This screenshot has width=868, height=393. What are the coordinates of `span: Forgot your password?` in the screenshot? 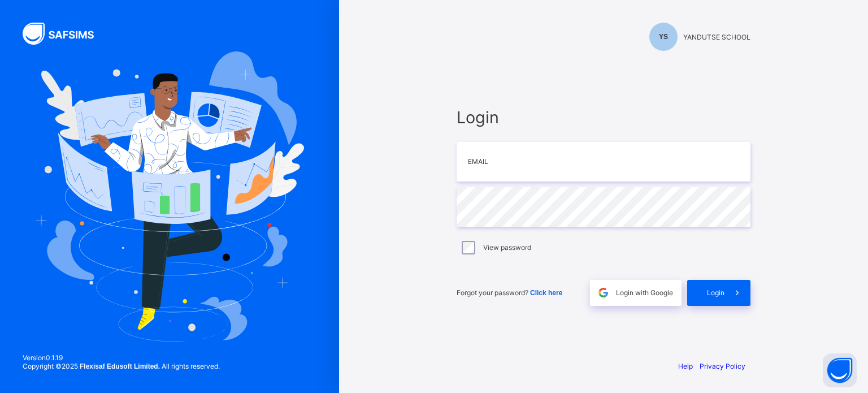 It's located at (509, 292).